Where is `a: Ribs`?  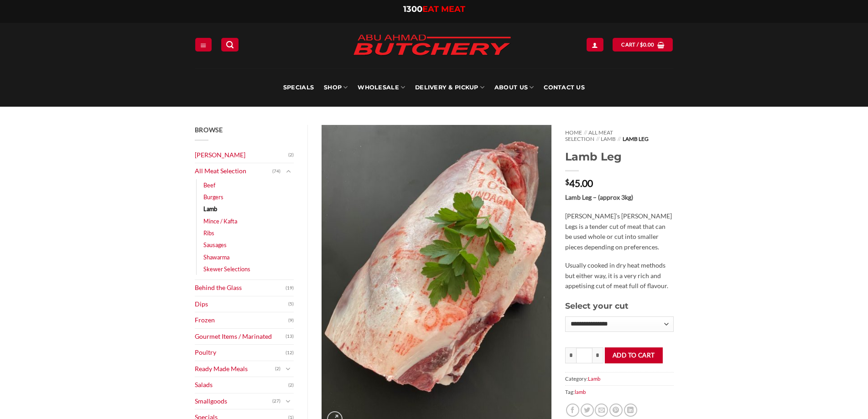
a: Ribs is located at coordinates (209, 233).